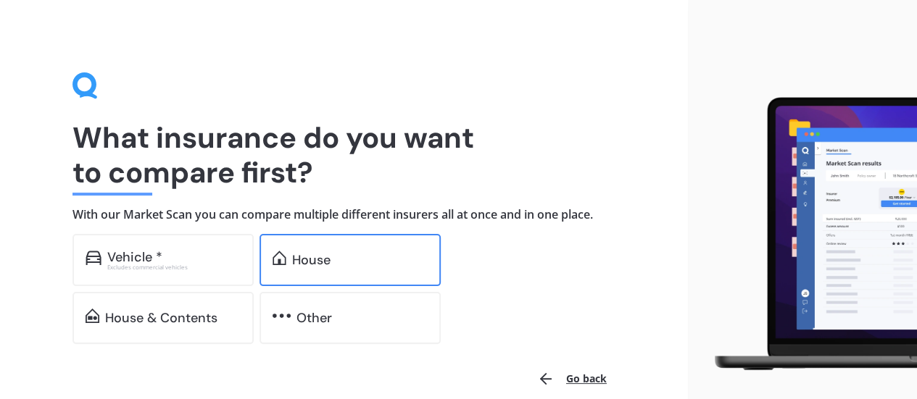 The image size is (917, 399). I want to click on div: Excludes commercial vehicles, so click(174, 268).